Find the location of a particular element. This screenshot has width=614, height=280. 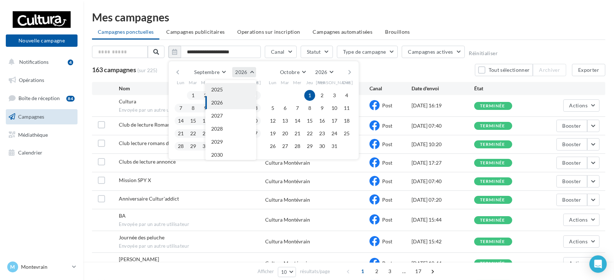

span: Septembre is located at coordinates (207, 72).